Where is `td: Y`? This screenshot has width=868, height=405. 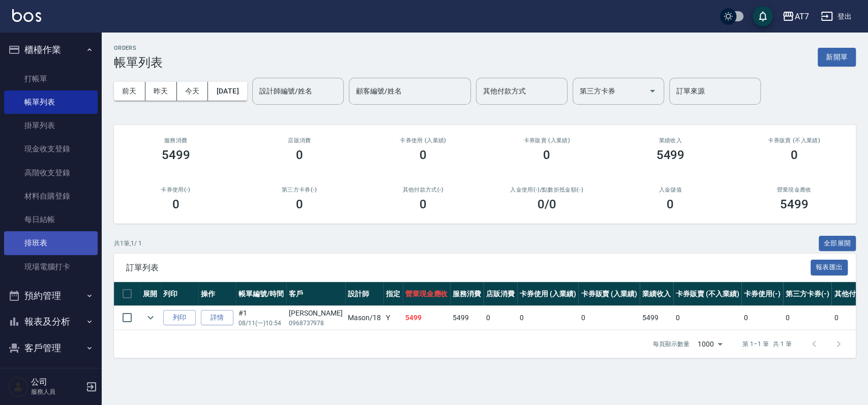 td: Y is located at coordinates (393, 317).